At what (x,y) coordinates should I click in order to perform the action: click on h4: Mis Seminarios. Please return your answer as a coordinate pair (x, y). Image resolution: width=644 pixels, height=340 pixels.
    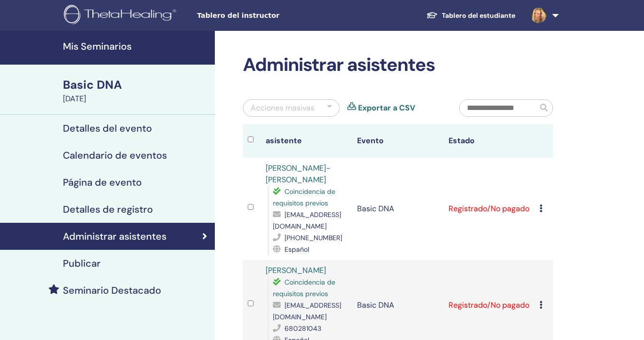
    Looking at the image, I should click on (136, 46).